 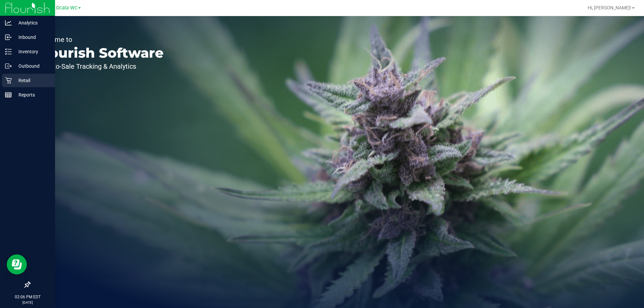 What do you see at coordinates (8, 51) in the screenshot?
I see `inline-svg: Inventory` at bounding box center [8, 51].